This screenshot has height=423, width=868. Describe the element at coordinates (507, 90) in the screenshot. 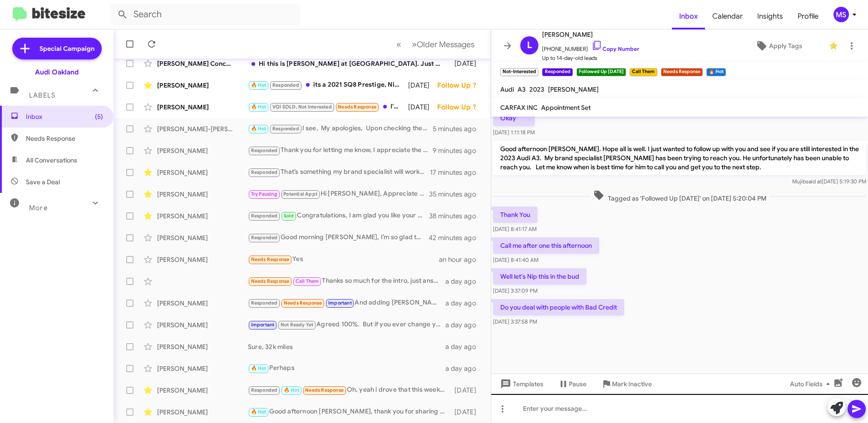

I see `span: Audi` at that location.